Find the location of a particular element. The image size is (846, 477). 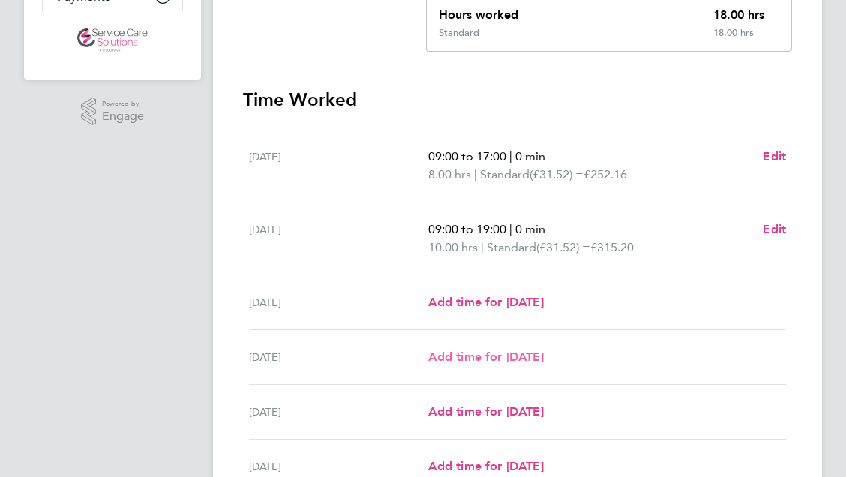

span: 09:00 to 19:00 is located at coordinates (467, 229).